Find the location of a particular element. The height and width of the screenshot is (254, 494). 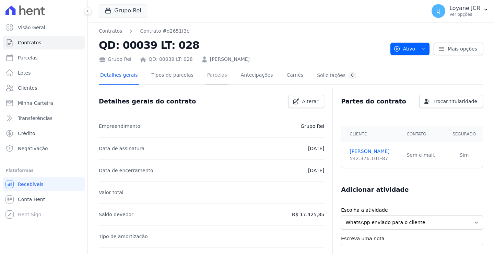

button: Ativo is located at coordinates (410, 49).